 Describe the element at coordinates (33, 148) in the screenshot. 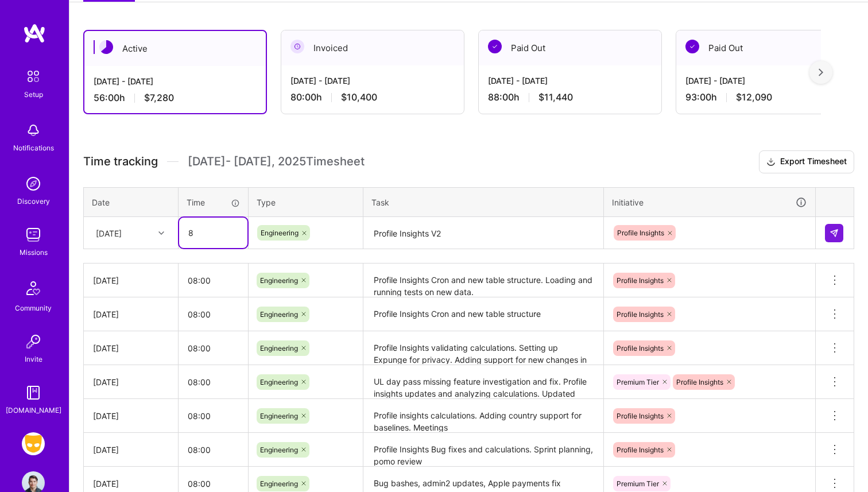

I see `div: Notifications` at that location.